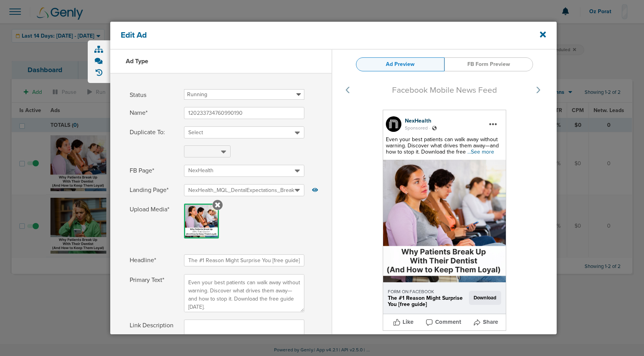 The width and height of the screenshot is (644, 356). I want to click on span: Select, so click(196, 132).